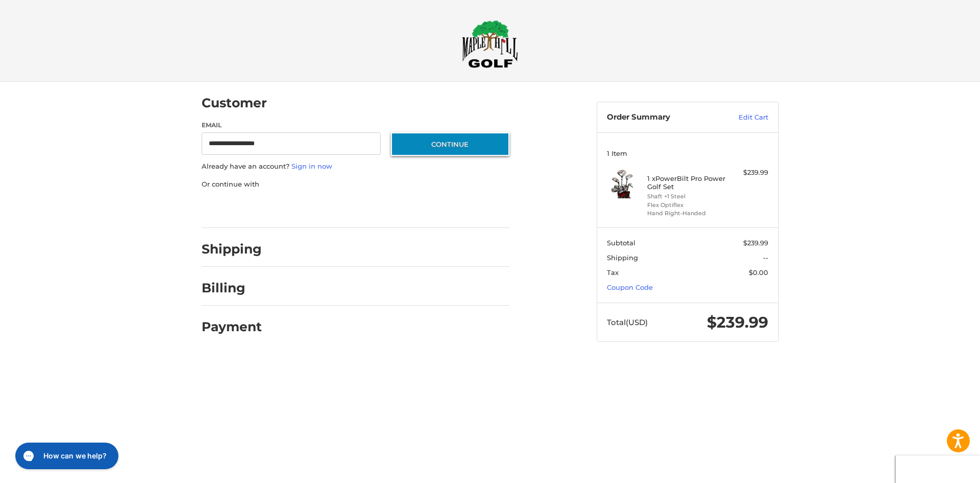 This screenshot has height=483, width=980. What do you see at coordinates (742, 118) in the screenshot?
I see `a: Edit Cart` at bounding box center [742, 118].